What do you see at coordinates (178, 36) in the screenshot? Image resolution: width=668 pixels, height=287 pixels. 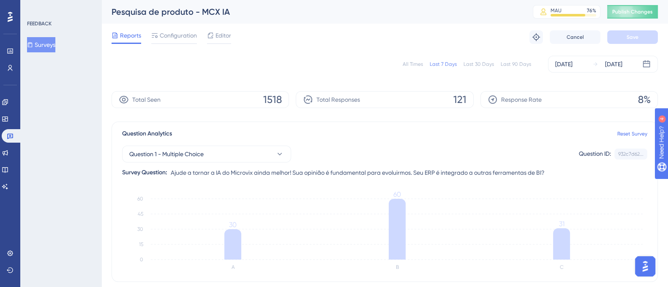 I see `span: Configuration` at bounding box center [178, 36].